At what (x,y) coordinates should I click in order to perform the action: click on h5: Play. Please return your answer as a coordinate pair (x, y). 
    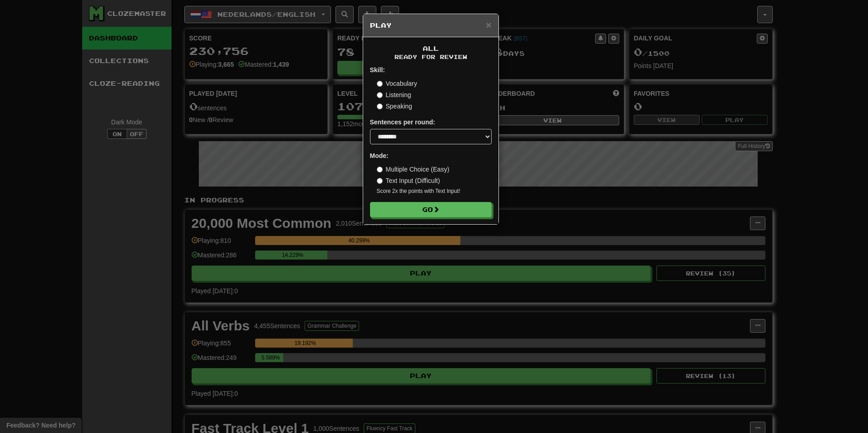
    Looking at the image, I should click on (431, 25).